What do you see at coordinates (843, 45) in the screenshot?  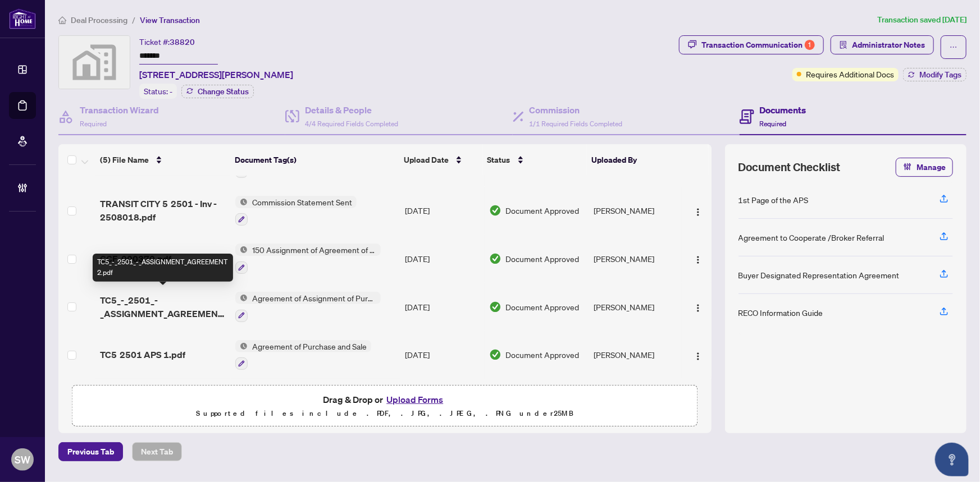 I see `span: solution` at bounding box center [843, 45].